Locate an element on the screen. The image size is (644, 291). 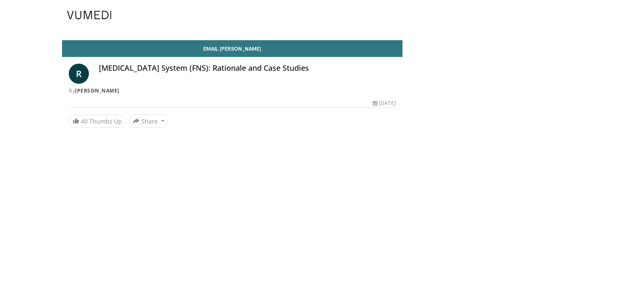
span: 40 is located at coordinates (84, 121).